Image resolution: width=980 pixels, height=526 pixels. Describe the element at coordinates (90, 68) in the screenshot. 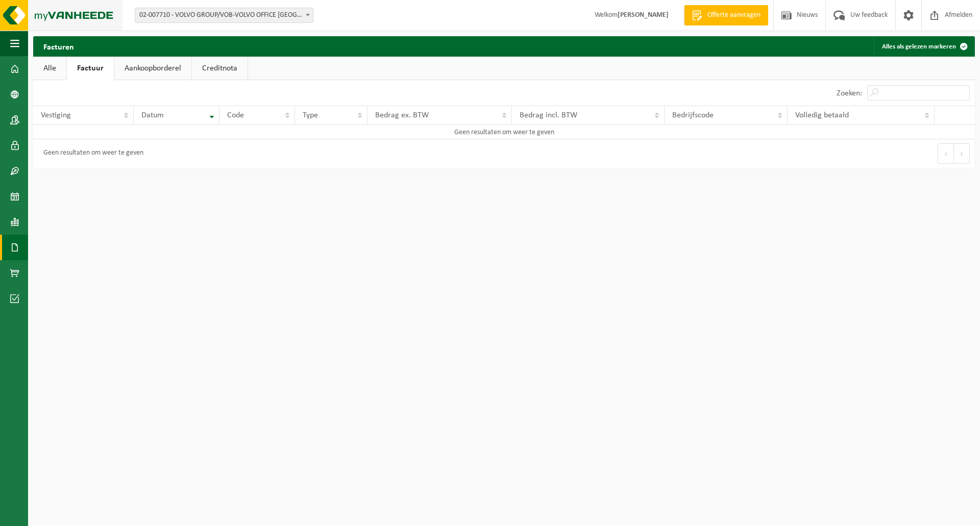

I see `a: Factuur` at that location.